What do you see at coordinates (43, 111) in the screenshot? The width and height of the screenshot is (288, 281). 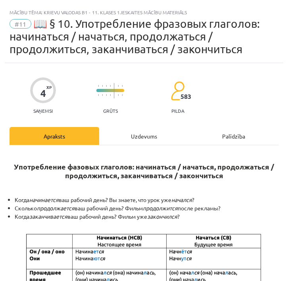 I see `p: Saņemsi` at bounding box center [43, 111].